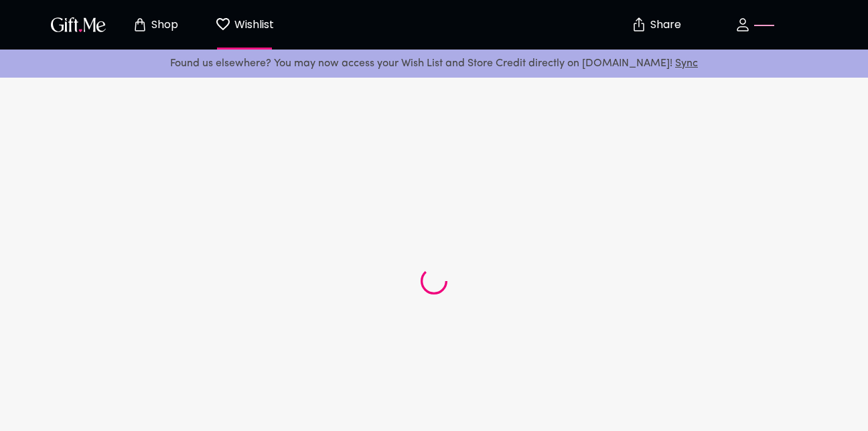 The width and height of the screenshot is (868, 431). I want to click on button: Store page, so click(155, 25).